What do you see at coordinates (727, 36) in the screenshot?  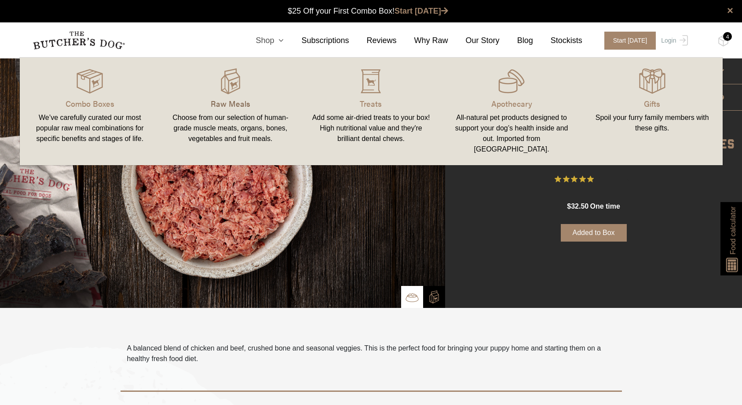 I see `div: 4` at bounding box center [727, 36].